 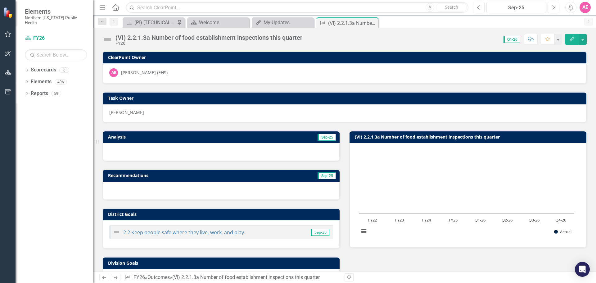 I want to click on h3: Analysis, so click(x=163, y=137).